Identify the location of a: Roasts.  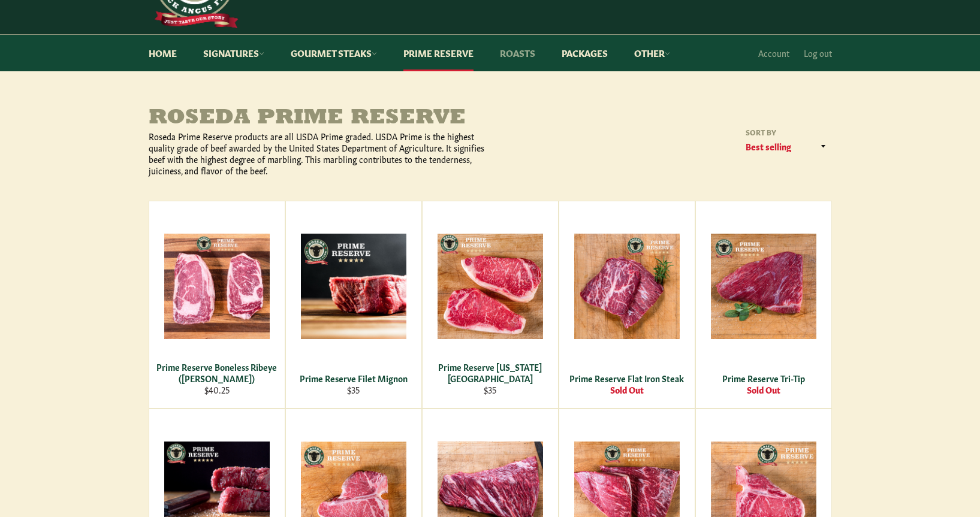
(517, 53).